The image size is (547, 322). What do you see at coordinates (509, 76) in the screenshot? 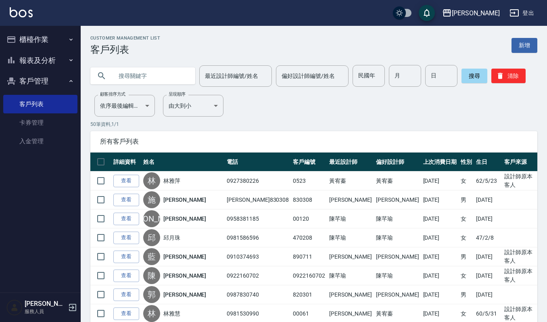
I see `button: 清除` at bounding box center [509, 76].